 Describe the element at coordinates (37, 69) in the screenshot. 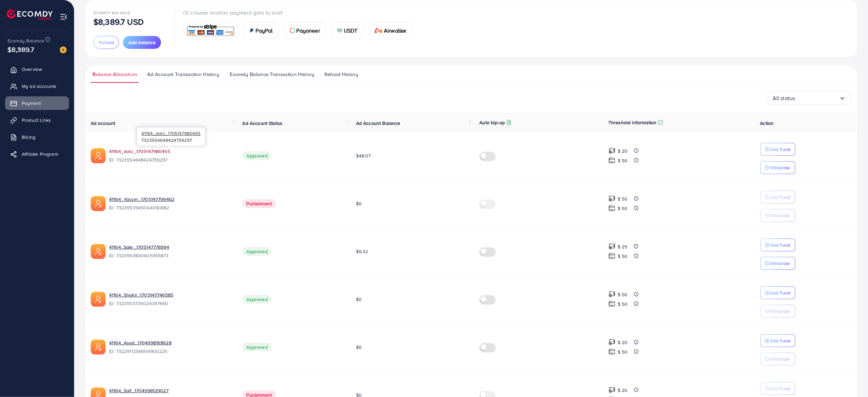

I see `a: Overview` at that location.